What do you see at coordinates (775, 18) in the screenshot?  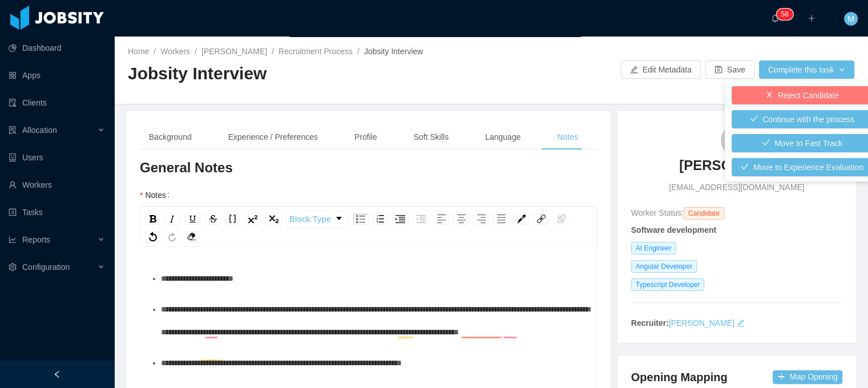 I see `i: icon: bell` at bounding box center [775, 18].